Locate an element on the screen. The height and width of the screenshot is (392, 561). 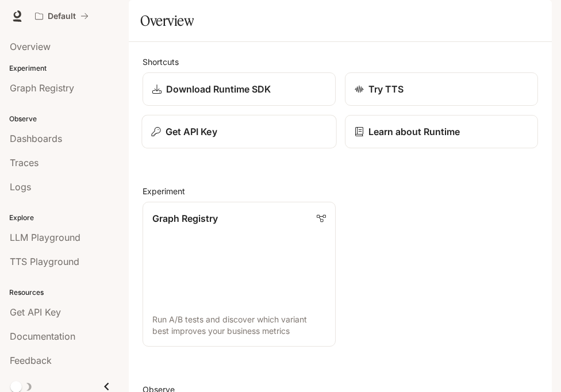
p: Try TTS is located at coordinates (386, 89).